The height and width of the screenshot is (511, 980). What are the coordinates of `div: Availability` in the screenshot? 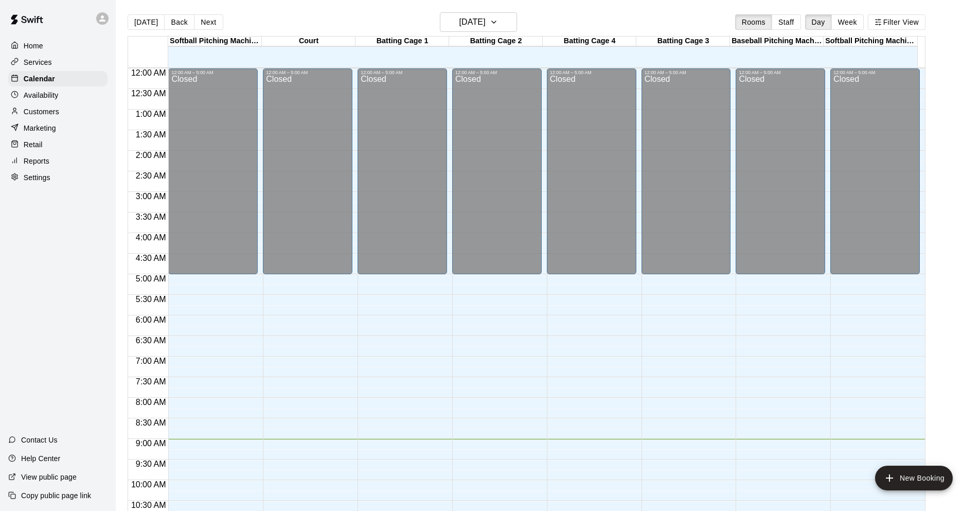 It's located at (58, 95).